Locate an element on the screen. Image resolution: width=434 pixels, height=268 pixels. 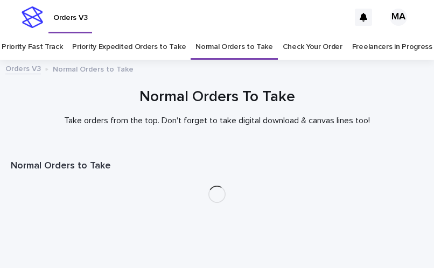
h1: Normal Orders to Take is located at coordinates (217, 166).